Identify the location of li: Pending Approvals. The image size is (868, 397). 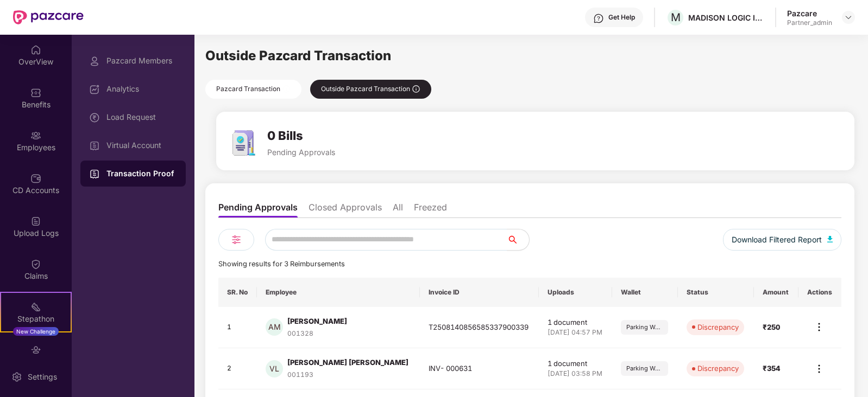
(258, 210).